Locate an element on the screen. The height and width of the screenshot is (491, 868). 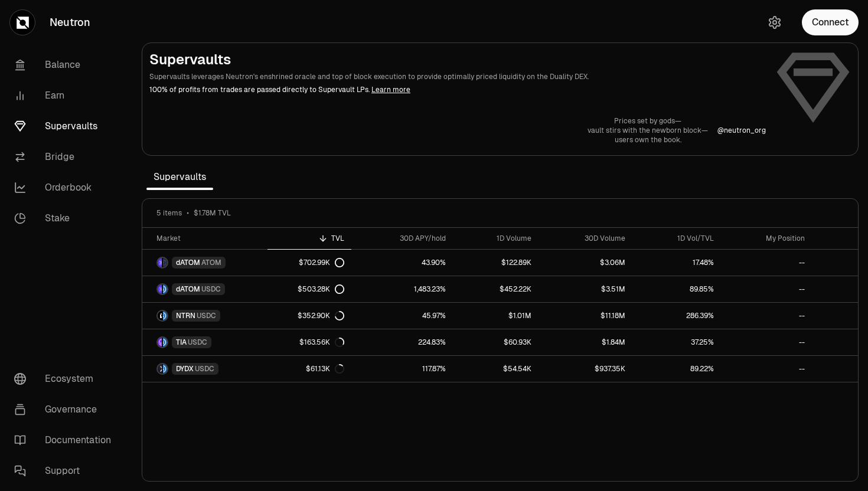
div: My Position is located at coordinates (766, 239).